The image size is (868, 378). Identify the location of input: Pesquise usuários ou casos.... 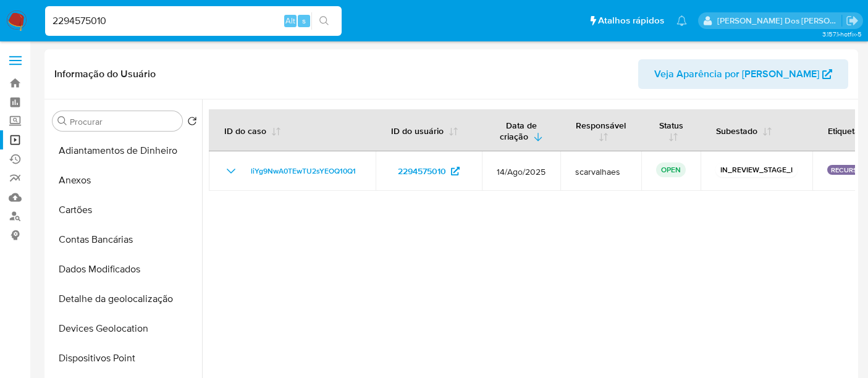
(194, 21).